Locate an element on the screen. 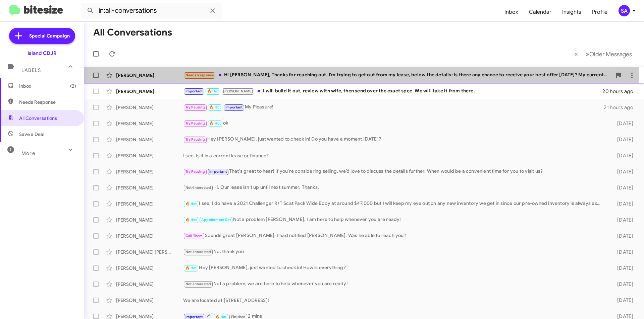 Image resolution: width=644 pixels, height=319 pixels. a: Inbox is located at coordinates (511, 12).